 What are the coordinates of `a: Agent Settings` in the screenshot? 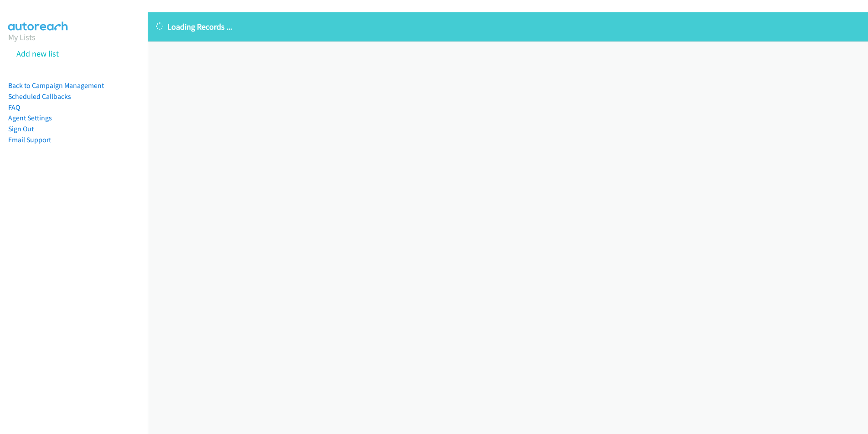 It's located at (30, 118).